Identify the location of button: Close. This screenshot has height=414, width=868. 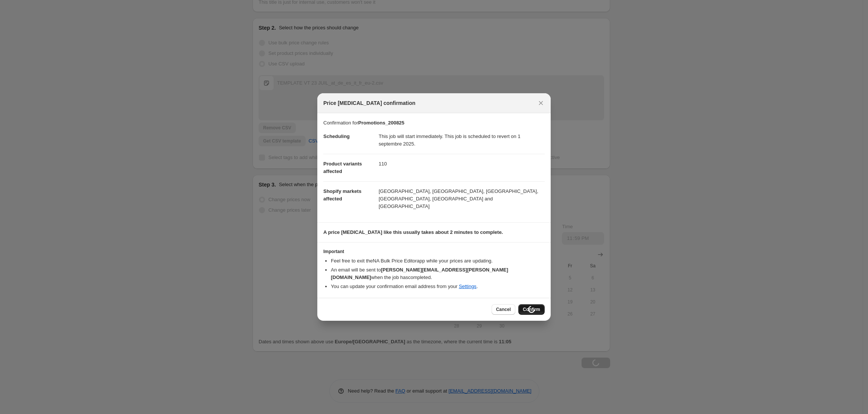
(541, 103).